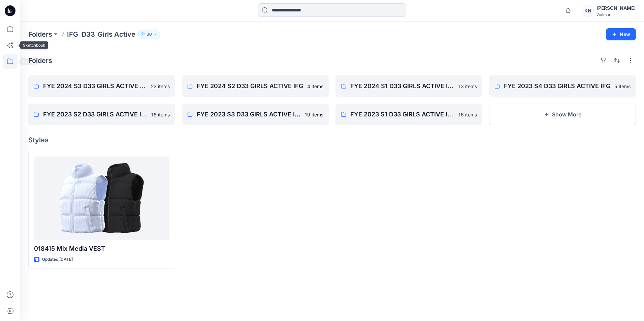 Image resolution: width=644 pixels, height=321 pixels. Describe the element at coordinates (101, 34) in the screenshot. I see `p: IFG_D33_Girls Active` at that location.